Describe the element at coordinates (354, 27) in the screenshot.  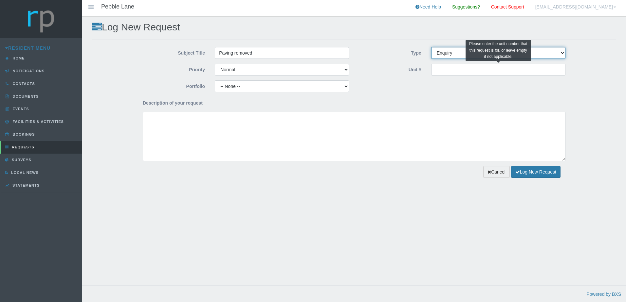
I see `h2: Log New Request` at that location.